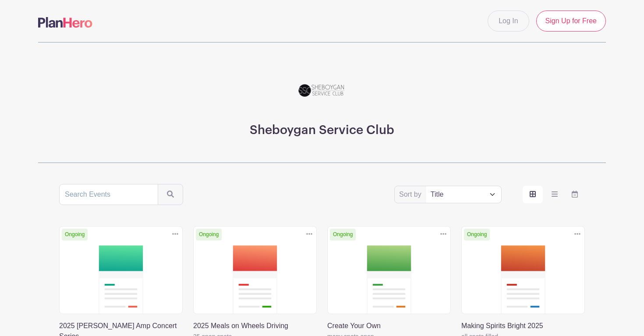  What do you see at coordinates (322, 131) in the screenshot?
I see `h3: Sheboygan Service Club` at bounding box center [322, 131].